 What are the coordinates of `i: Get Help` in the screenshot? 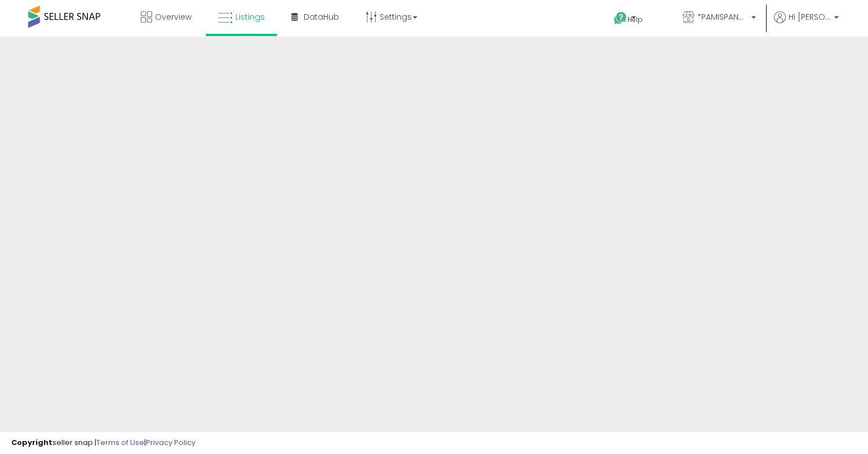 It's located at (620, 18).